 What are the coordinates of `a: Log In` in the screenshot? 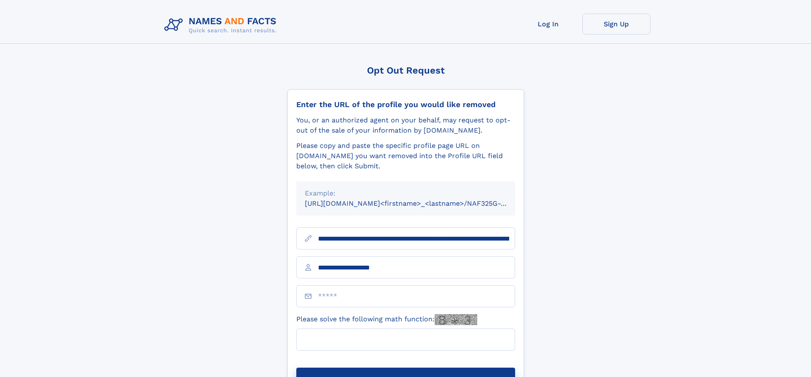 It's located at (548, 24).